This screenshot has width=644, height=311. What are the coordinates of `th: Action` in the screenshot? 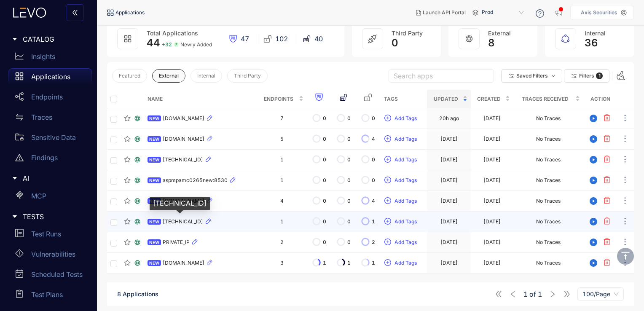 It's located at (600, 99).